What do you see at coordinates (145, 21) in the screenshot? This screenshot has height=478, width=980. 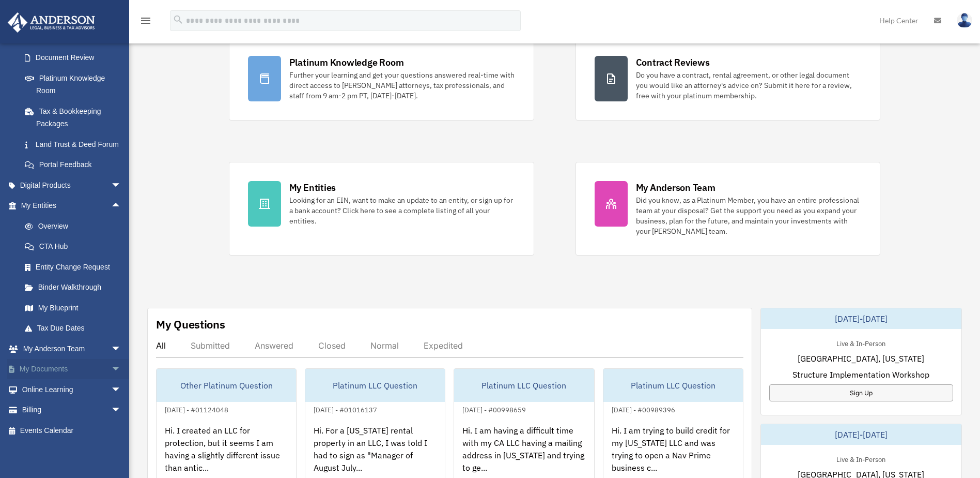 I see `i: menu` at bounding box center [145, 21].